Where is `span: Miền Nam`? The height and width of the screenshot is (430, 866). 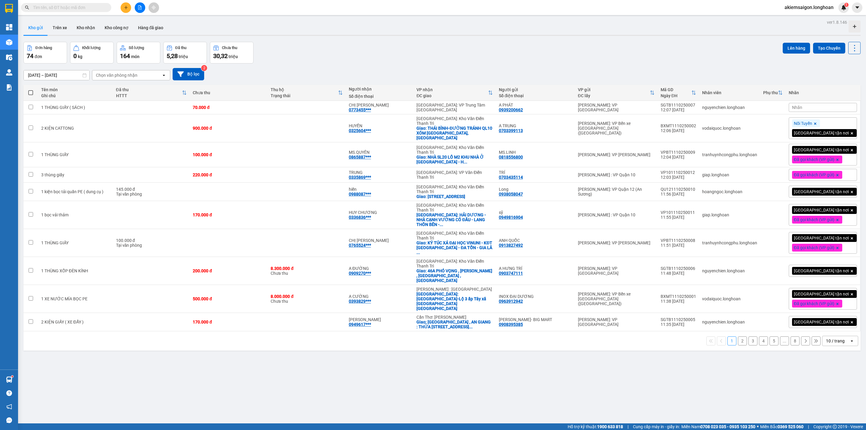
span: Miền Nam is located at coordinates (718, 426).